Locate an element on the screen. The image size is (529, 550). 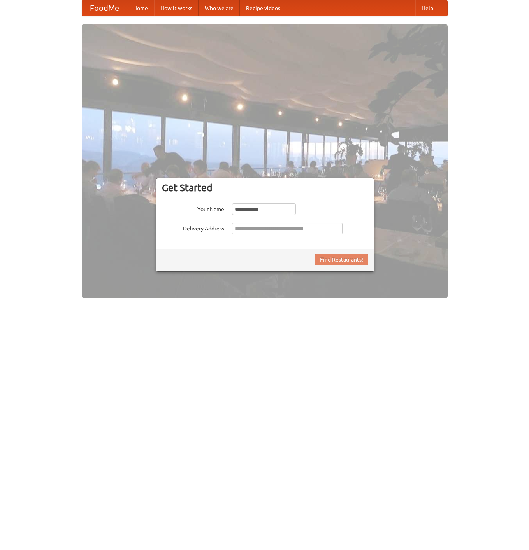
a: Home is located at coordinates (140, 8).